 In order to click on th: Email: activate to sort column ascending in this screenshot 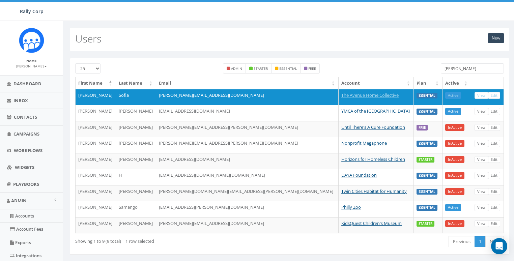, I will do `click(247, 83)`.